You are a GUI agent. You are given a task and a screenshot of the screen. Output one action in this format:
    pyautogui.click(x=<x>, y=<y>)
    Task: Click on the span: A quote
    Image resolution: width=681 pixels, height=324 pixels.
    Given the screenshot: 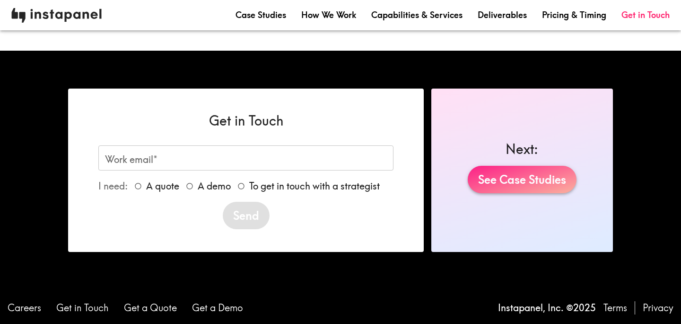 What is the action you would take?
    pyautogui.click(x=163, y=186)
    